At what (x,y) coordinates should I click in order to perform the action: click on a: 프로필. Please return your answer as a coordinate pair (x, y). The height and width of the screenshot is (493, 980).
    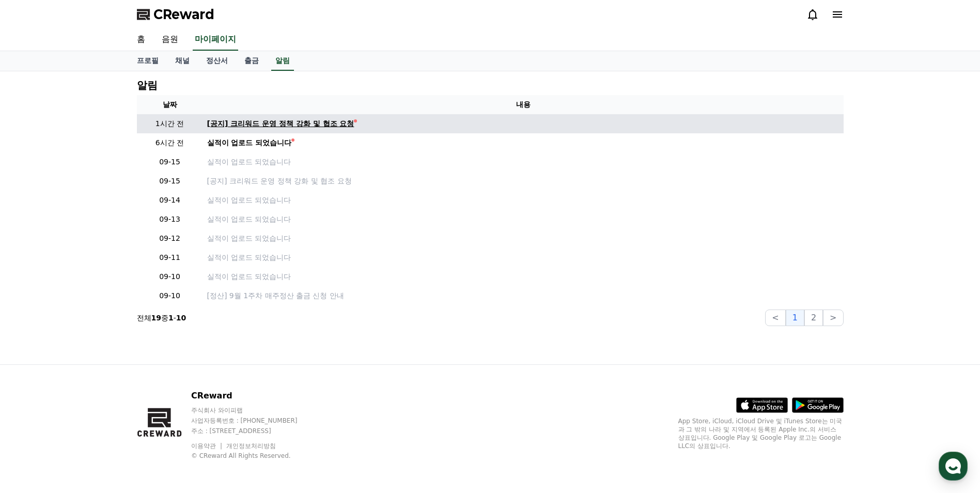
    Looking at the image, I should click on (148, 61).